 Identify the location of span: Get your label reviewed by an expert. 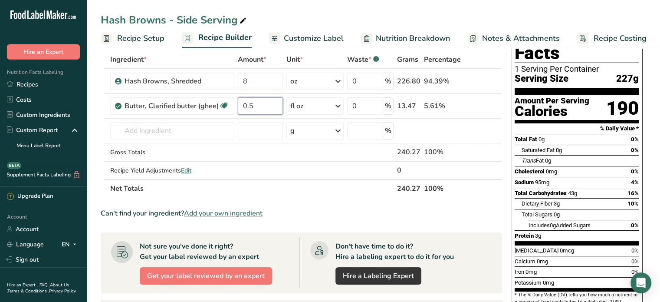
(206, 276).